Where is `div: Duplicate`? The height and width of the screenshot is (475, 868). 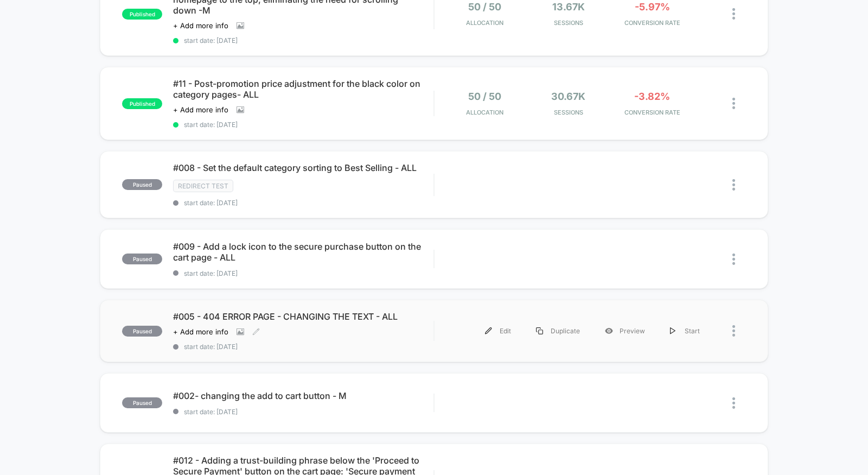 div: Duplicate is located at coordinates (558, 331).